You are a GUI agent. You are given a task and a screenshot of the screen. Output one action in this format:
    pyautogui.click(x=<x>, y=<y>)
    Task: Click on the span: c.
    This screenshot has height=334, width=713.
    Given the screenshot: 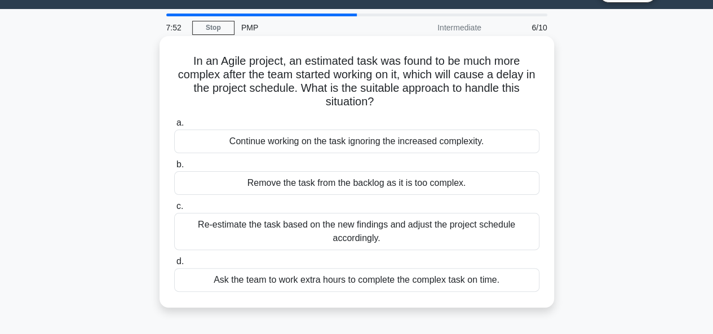 What is the action you would take?
    pyautogui.click(x=180, y=206)
    